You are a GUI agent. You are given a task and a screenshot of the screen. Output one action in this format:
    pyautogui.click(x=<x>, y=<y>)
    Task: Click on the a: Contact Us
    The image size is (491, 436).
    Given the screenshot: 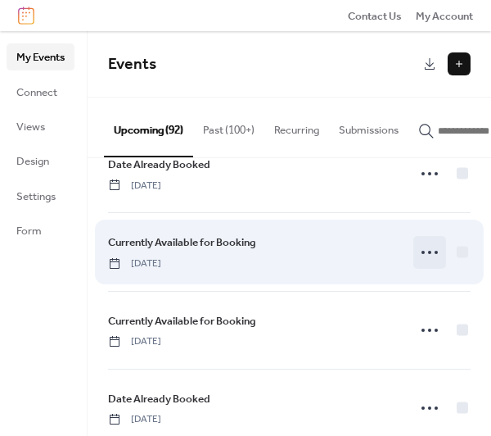 What is the action you would take?
    pyautogui.click(x=375, y=16)
    